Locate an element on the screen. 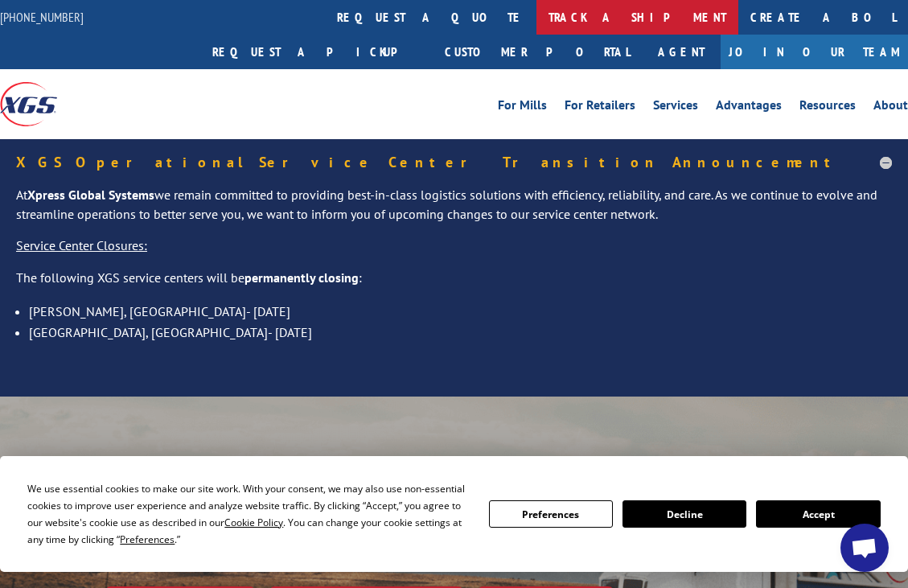 This screenshot has height=588, width=908. button: Accept is located at coordinates (818, 514).